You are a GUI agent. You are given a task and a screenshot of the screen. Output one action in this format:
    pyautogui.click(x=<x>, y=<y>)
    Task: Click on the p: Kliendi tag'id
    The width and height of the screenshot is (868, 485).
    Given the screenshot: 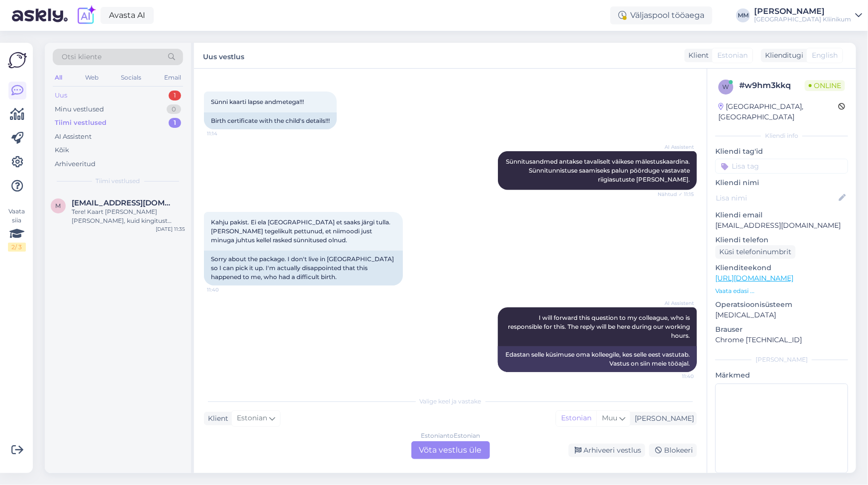 What is the action you would take?
    pyautogui.click(x=782, y=151)
    